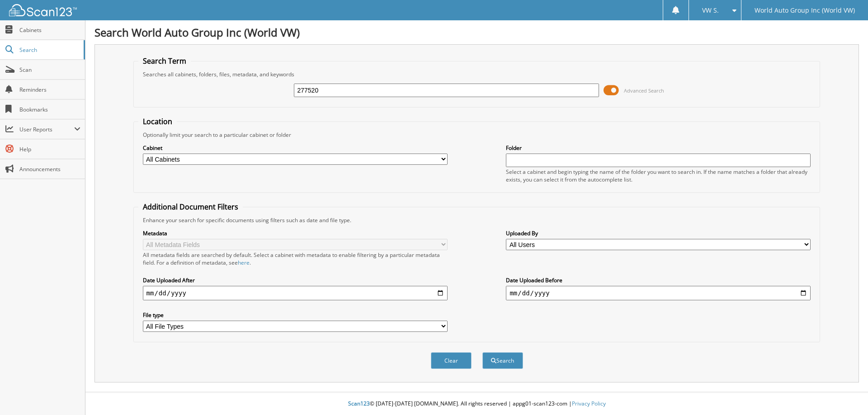  Describe the element at coordinates (359, 403) in the screenshot. I see `span: Scan123` at that location.